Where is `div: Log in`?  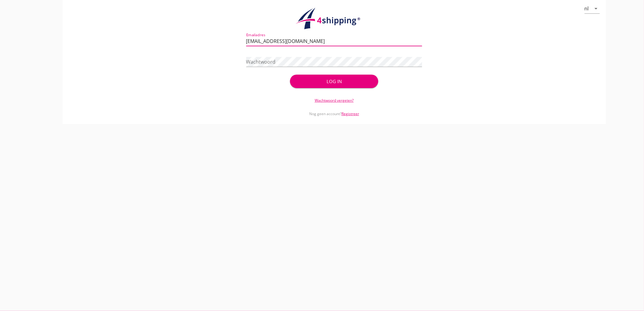
div: Log in is located at coordinates (334, 81).